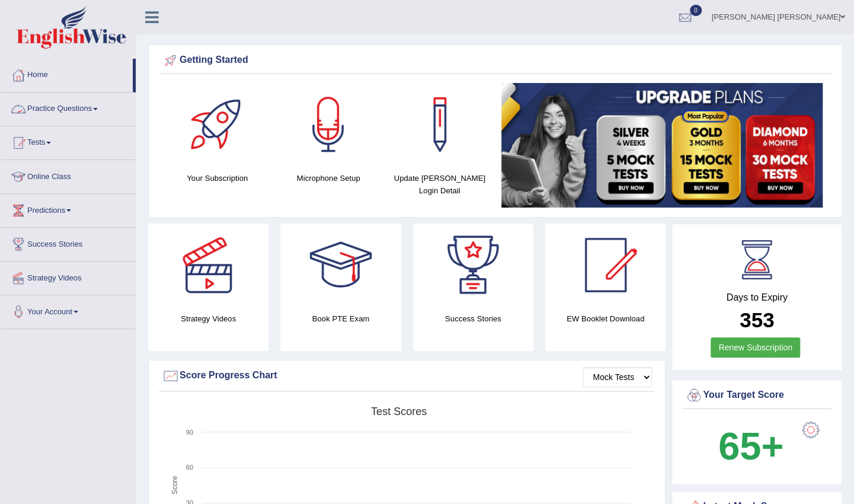 This screenshot has width=854, height=504. Describe the element at coordinates (755, 347) in the screenshot. I see `a: Renew Subscription` at that location.